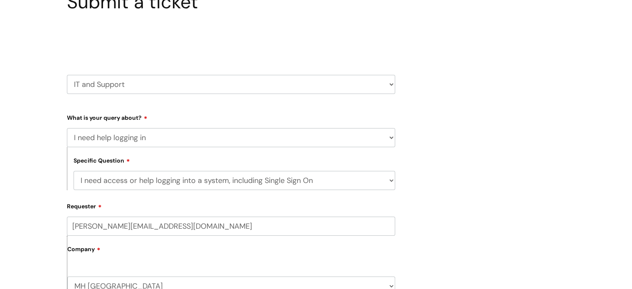 The height and width of the screenshot is (289, 632). Describe the element at coordinates (231, 226) in the screenshot. I see `input: Email` at that location.